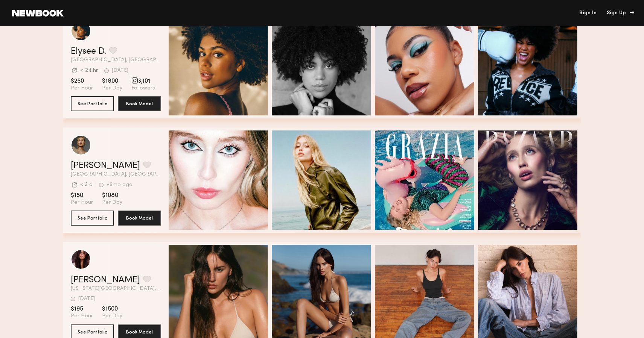 Image resolution: width=644 pixels, height=338 pixels. I want to click on span: $1080, so click(112, 195).